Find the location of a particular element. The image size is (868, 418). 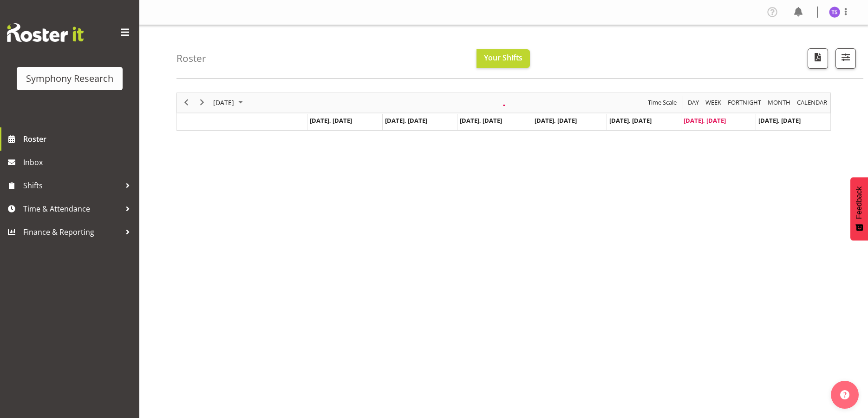

img: Rosterit website logo is located at coordinates (45, 33).